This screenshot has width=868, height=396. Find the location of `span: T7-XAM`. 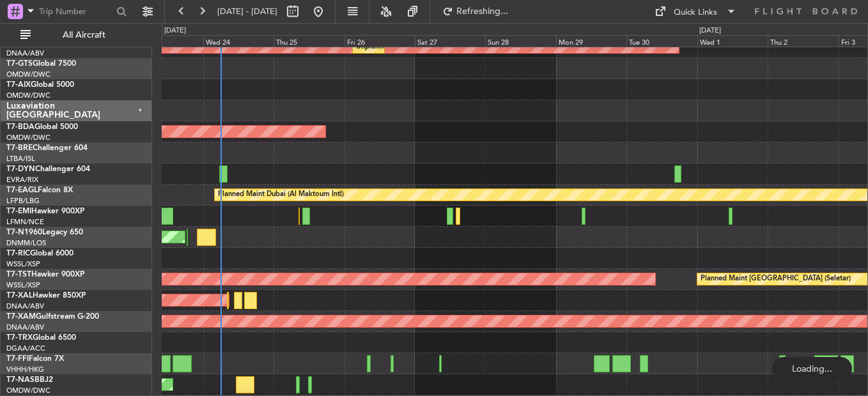

span: T7-XAM is located at coordinates (21, 316).